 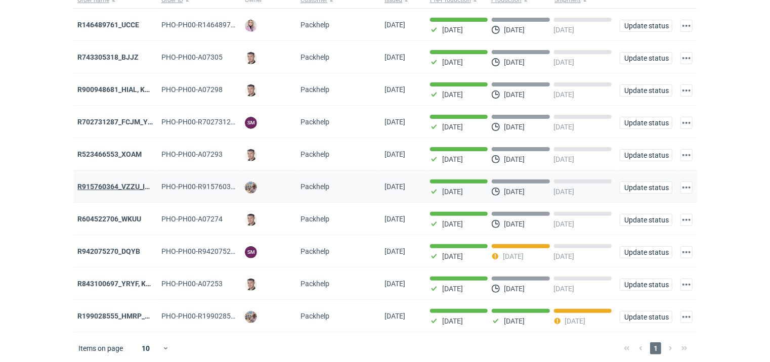 I want to click on span: PHO-PH00-A07293, so click(x=192, y=154).